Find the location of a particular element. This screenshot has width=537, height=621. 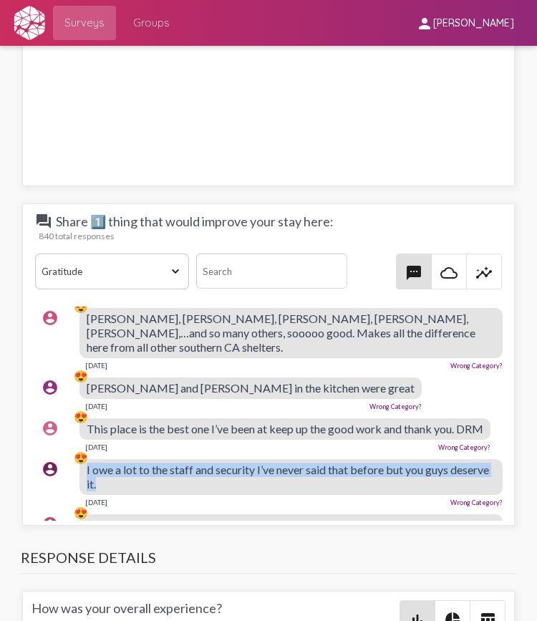

mat-icon: question_answer is located at coordinates (44, 221).